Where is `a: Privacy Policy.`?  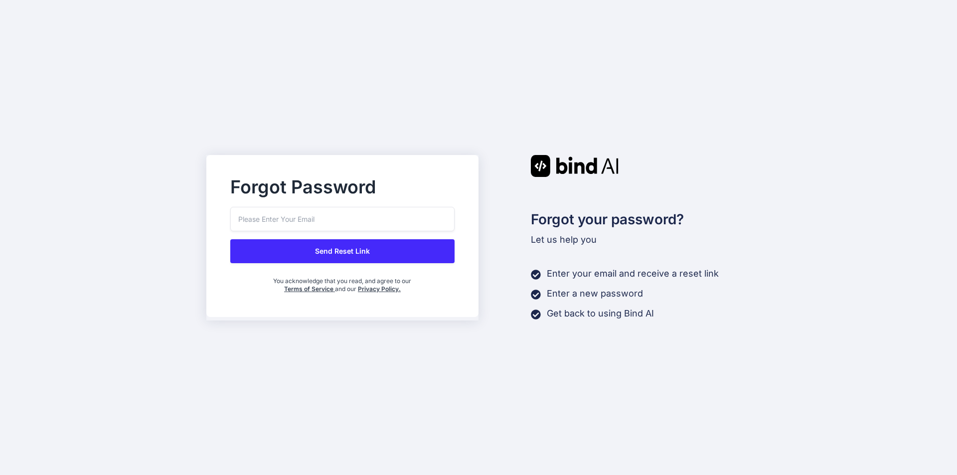 a: Privacy Policy. is located at coordinates (379, 289).